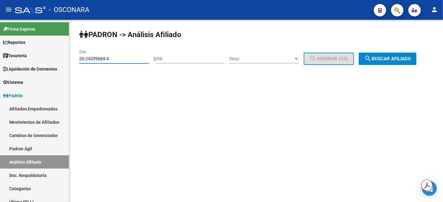  I want to click on button: Buscar afiliado, so click(387, 59).